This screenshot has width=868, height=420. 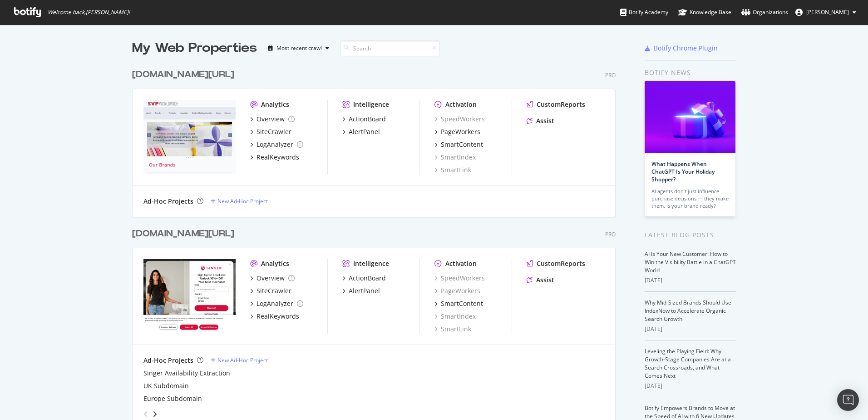 I want to click on a: Europe Subdomain, so click(x=173, y=398).